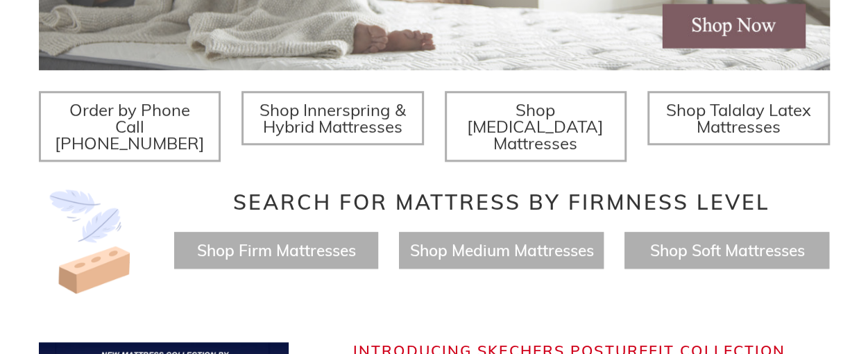  Describe the element at coordinates (332, 118) in the screenshot. I see `span: Shop Innerspring & Hybrid Mattresses` at that location.